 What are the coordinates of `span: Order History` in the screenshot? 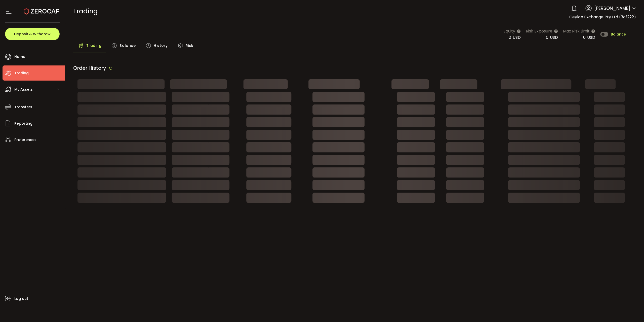 It's located at (90, 68).